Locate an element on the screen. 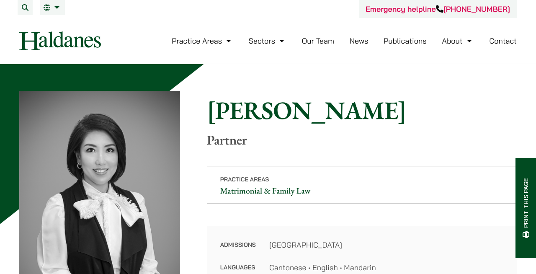  dt: Admissions is located at coordinates (238, 251).